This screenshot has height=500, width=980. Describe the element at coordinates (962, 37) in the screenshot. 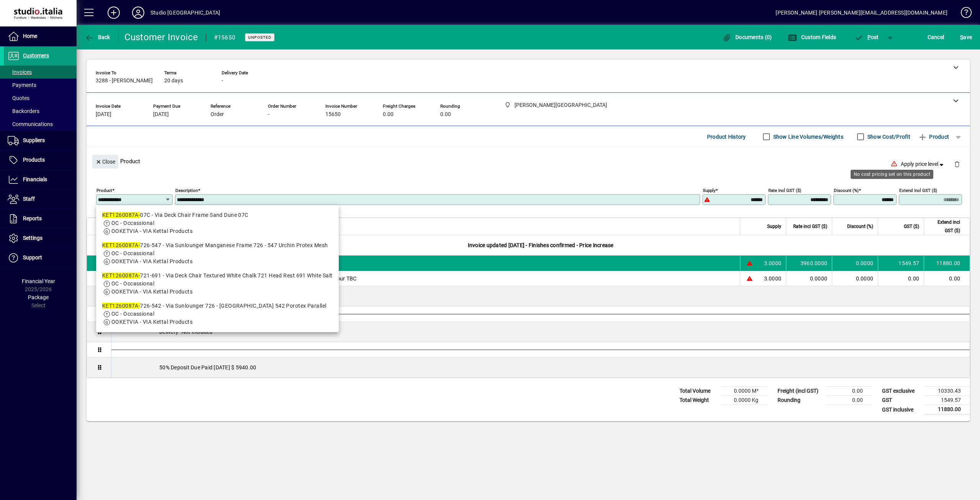

I see `span: S` at that location.